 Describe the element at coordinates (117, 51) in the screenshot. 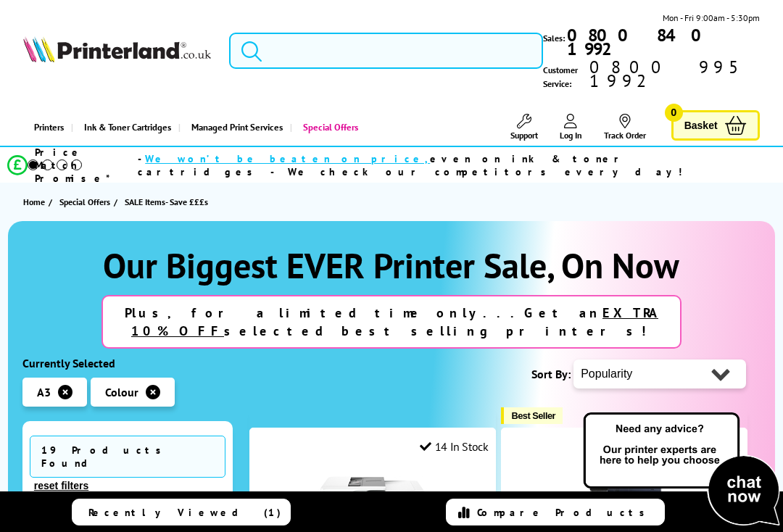

I see `a: Printerland Logo` at that location.